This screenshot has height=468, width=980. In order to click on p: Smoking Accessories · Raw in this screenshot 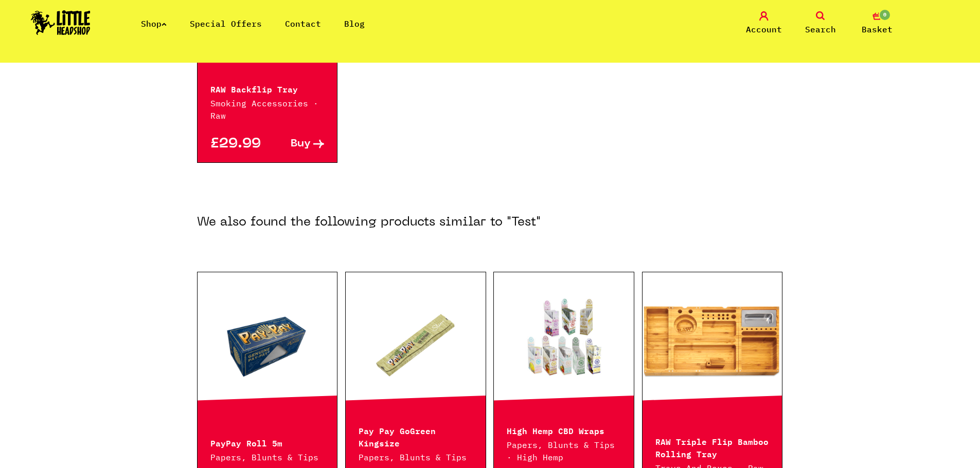, I will do `click(268, 110)`.